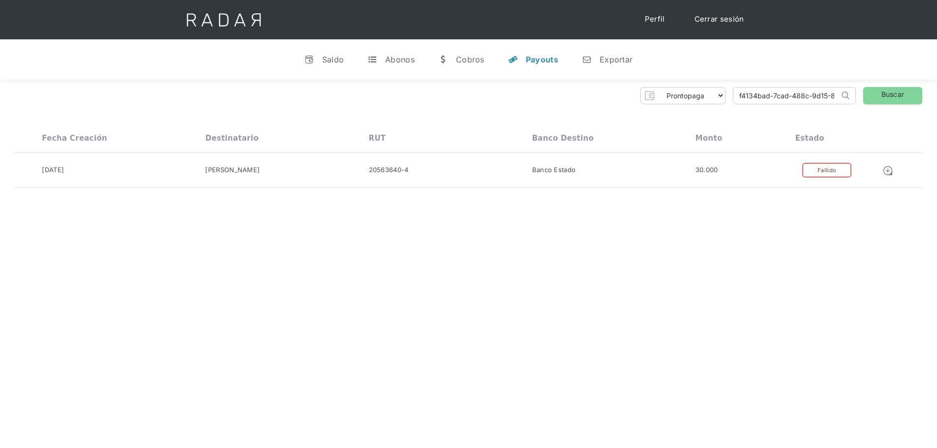 The height and width of the screenshot is (448, 937). I want to click on div: Exportar, so click(616, 60).